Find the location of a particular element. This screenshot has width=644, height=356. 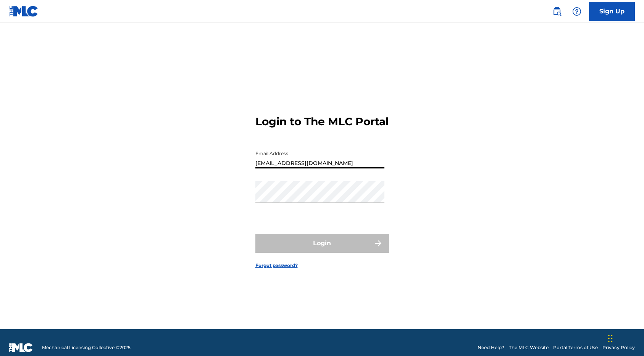

a: Sign Up is located at coordinates (612, 11).